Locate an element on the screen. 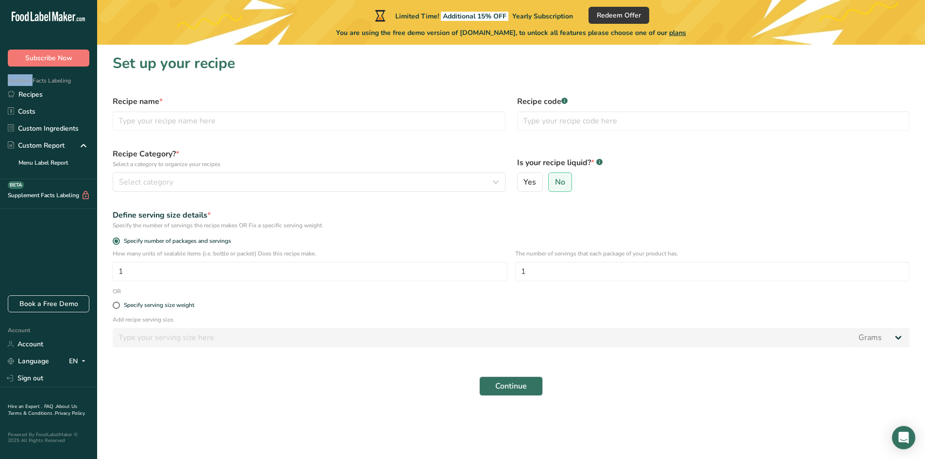 The image size is (925, 459). p: The number of servings that each package of your product has. is located at coordinates (713, 254).